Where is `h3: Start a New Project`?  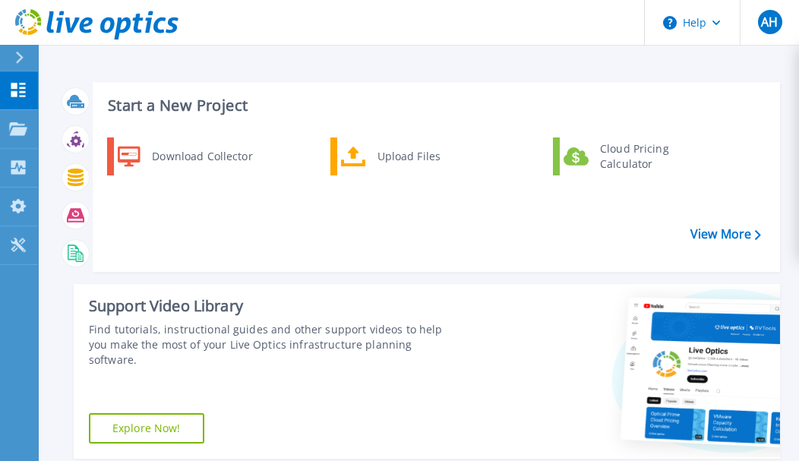 h3: Start a New Project is located at coordinates (434, 106).